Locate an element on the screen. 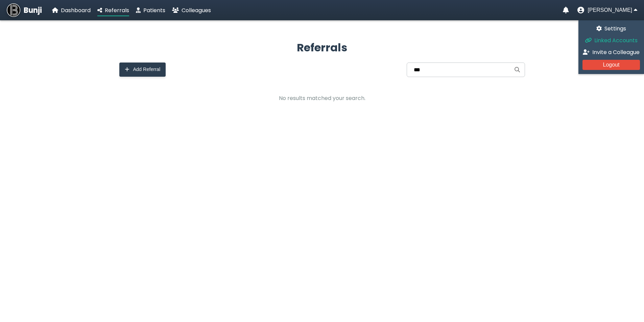  span: Dashboard is located at coordinates (76, 10).